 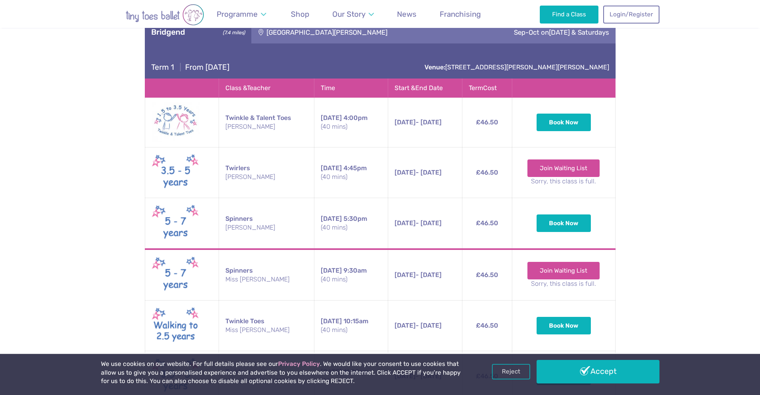 I want to click on td: 10:15am, so click(x=351, y=326).